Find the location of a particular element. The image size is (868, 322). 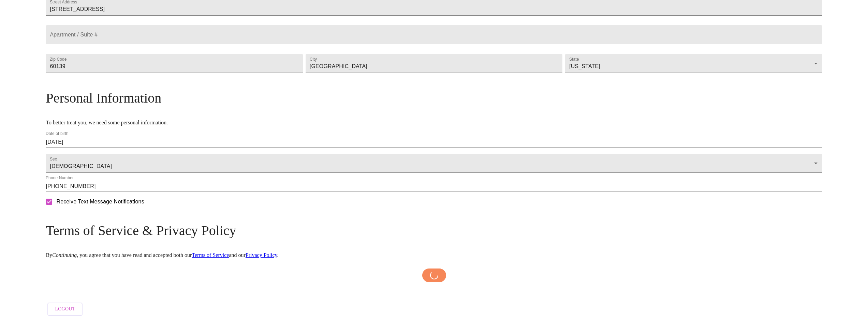

a: Privacy Policy is located at coordinates (261, 255).